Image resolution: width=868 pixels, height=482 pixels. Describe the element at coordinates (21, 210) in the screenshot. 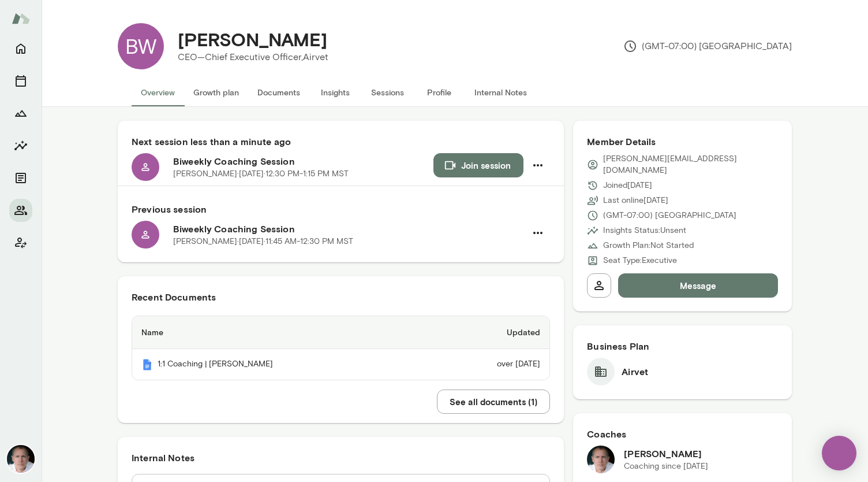

I see `button: Members` at that location.